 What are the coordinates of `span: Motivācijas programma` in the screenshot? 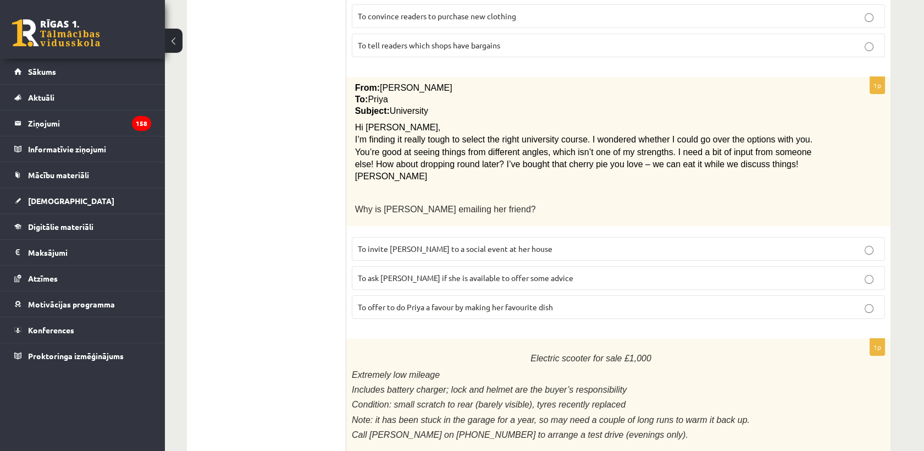 It's located at (71, 304).